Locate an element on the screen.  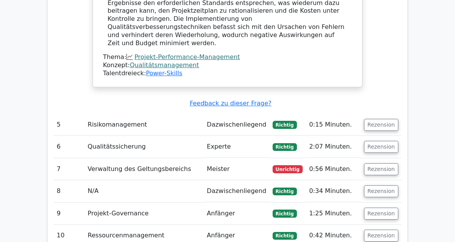
td: 2:07 Minuten. is located at coordinates (334, 147).